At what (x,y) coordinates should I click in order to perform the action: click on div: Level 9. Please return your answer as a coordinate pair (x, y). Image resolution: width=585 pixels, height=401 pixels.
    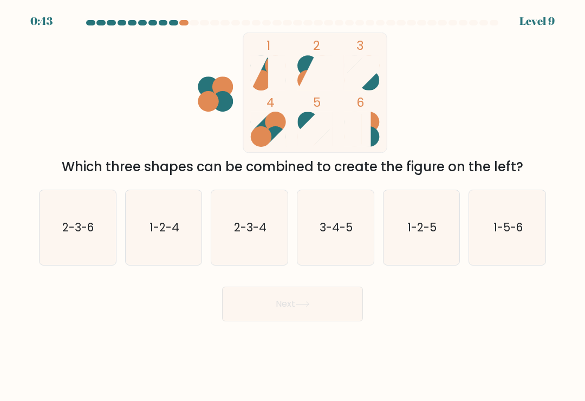
    Looking at the image, I should click on (537, 21).